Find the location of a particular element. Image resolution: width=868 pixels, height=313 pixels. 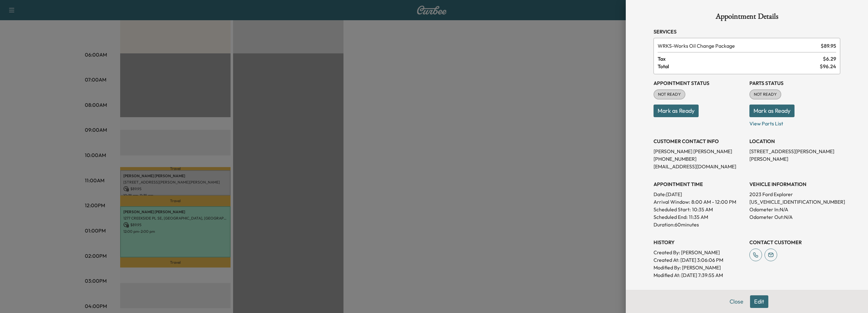

h3: CONTACT CUSTOMER is located at coordinates (795, 242).